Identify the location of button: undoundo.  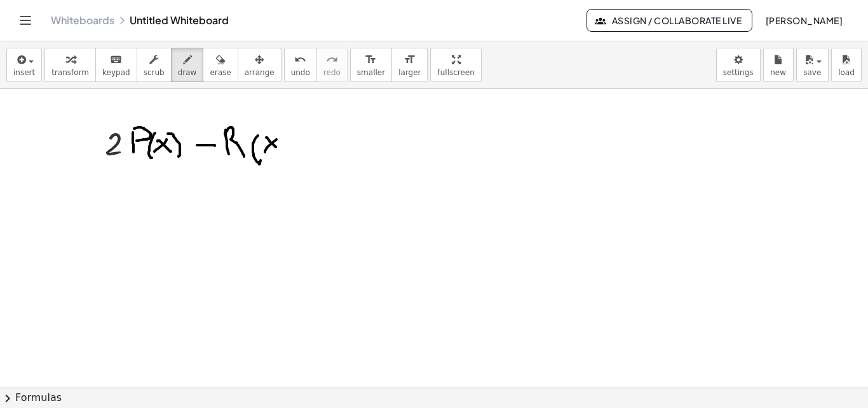
(300, 65).